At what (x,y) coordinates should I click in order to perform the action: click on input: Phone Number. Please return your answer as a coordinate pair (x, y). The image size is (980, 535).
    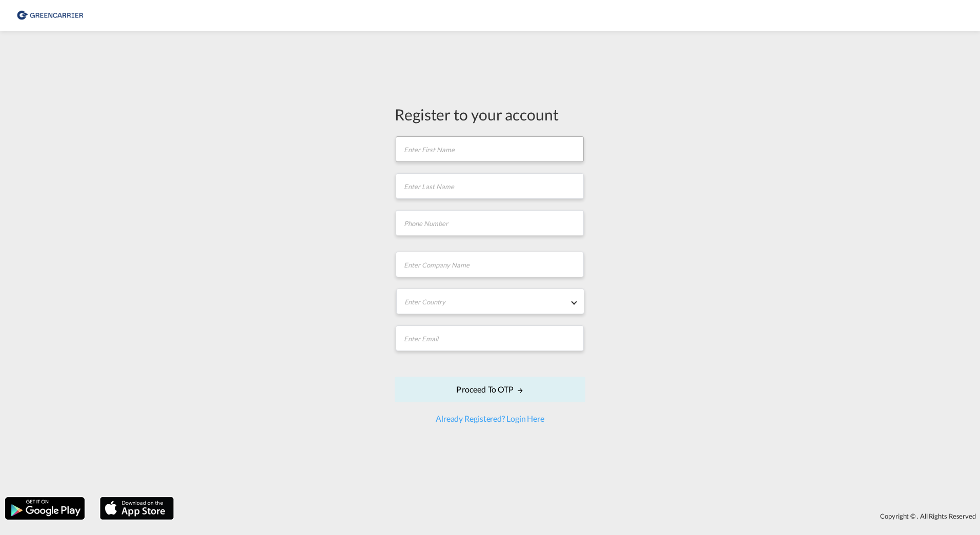
    Looking at the image, I should click on (490, 223).